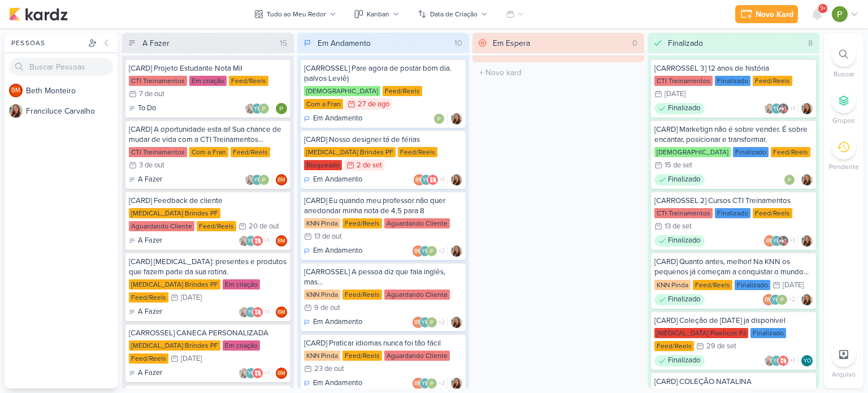  What do you see at coordinates (774, 14) in the screenshot?
I see `div: Novo Kard` at bounding box center [774, 14].